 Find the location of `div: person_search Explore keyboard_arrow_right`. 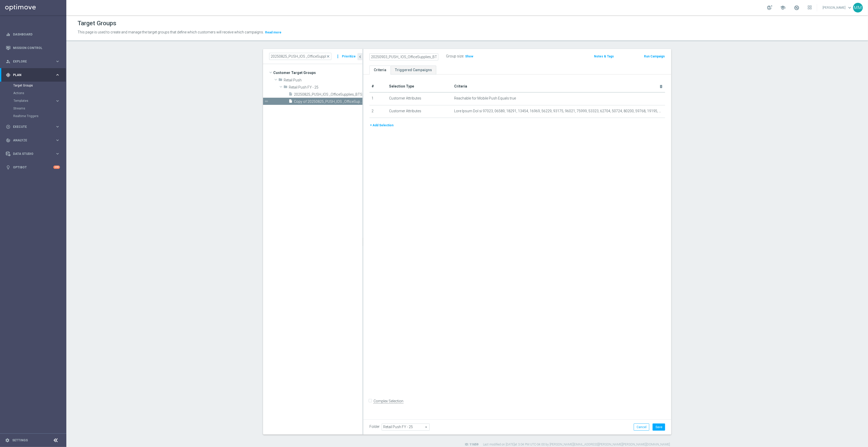

div: person_search Explore keyboard_arrow_right is located at coordinates (33, 61).